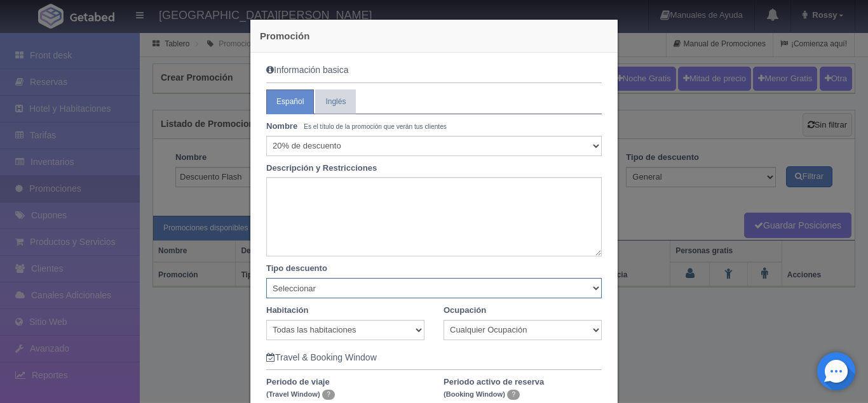 Image resolution: width=868 pixels, height=403 pixels. I want to click on label: Ocupación, so click(465, 310).